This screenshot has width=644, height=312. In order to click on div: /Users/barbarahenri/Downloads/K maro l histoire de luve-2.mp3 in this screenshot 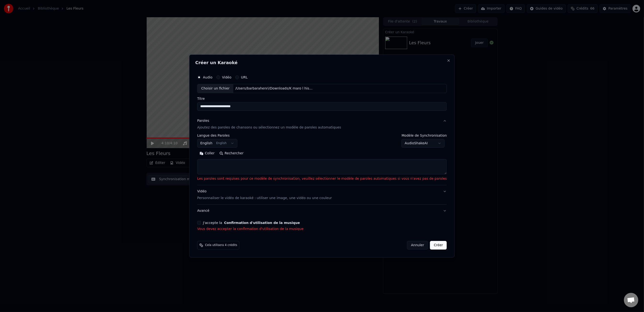, I will do `click(274, 89)`.